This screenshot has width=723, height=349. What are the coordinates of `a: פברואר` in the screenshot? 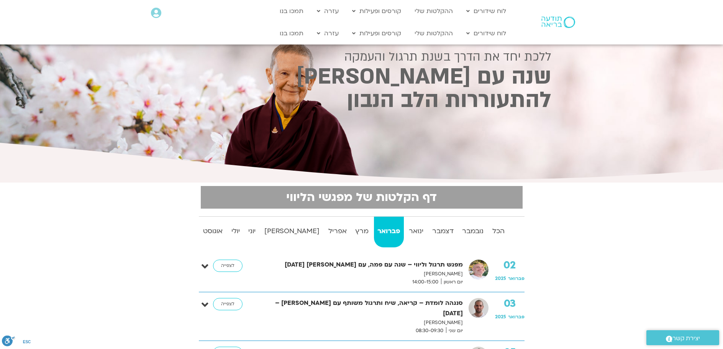 It's located at (389, 232).